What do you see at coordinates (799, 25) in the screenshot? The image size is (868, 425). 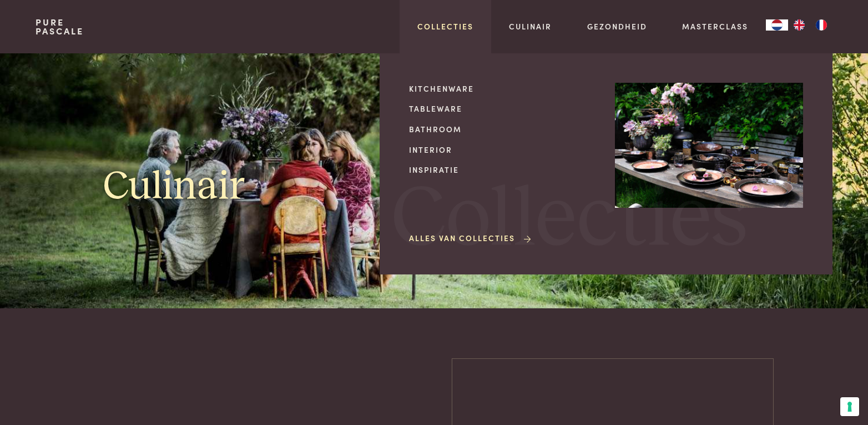 I see `aside: Language selected: Nederlands` at bounding box center [799, 25].